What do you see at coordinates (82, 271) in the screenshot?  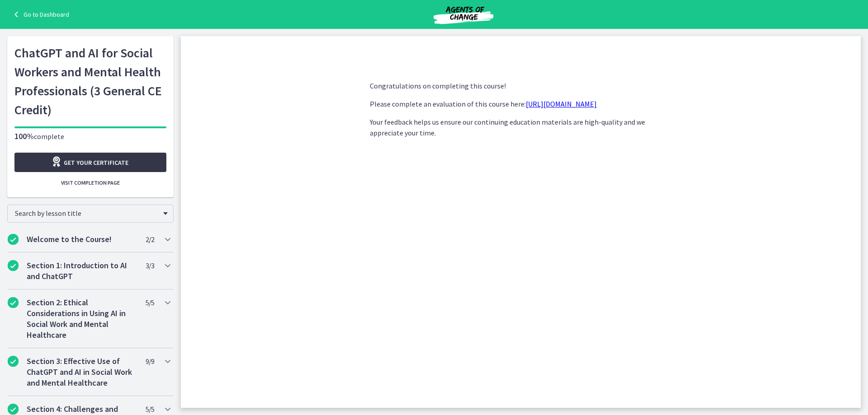 I see `h2: Section 1: Introduction to AI and ChatGPT` at bounding box center [82, 271].